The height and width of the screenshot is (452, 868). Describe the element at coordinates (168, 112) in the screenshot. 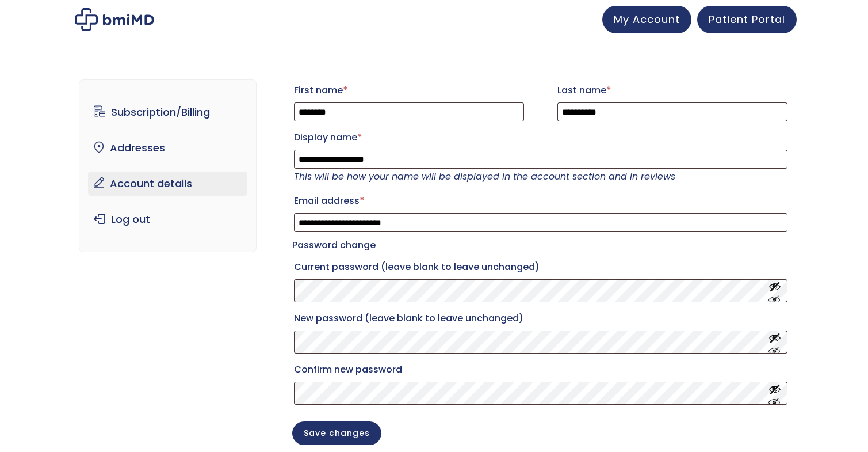

I see `a: Subscription/Billing` at that location.